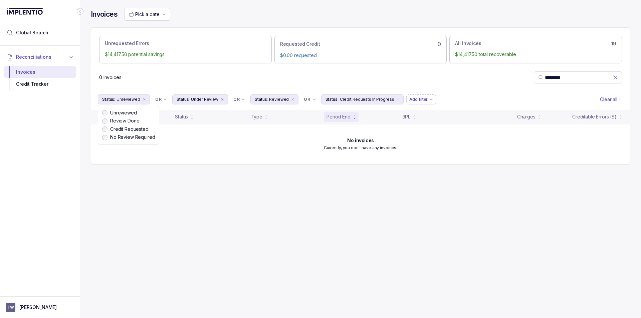 Image resolution: width=641 pixels, height=318 pixels. What do you see at coordinates (360, 141) in the screenshot?
I see `h6: No invoices` at bounding box center [360, 141].